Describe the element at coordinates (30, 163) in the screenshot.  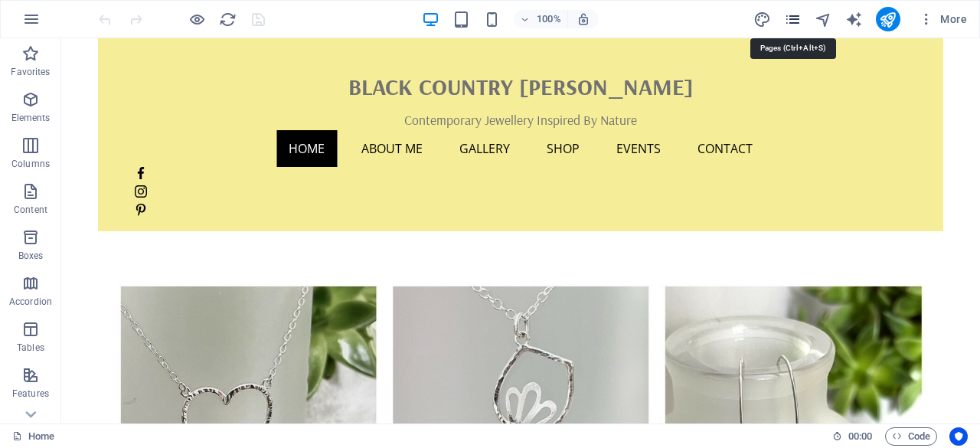
I see `p: Columns` at that location.